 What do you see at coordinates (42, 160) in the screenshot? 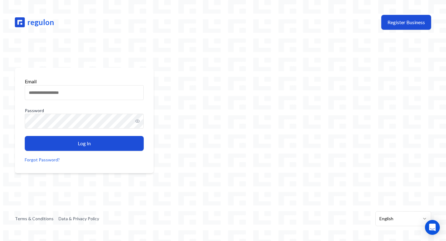
I see `button: Forgot Password?` at bounding box center [42, 160].